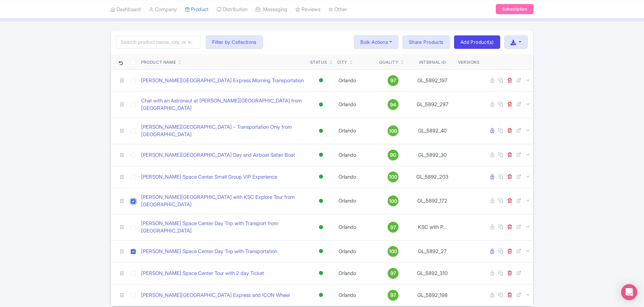 The width and height of the screenshot is (644, 307). I want to click on a: 94, so click(393, 105).